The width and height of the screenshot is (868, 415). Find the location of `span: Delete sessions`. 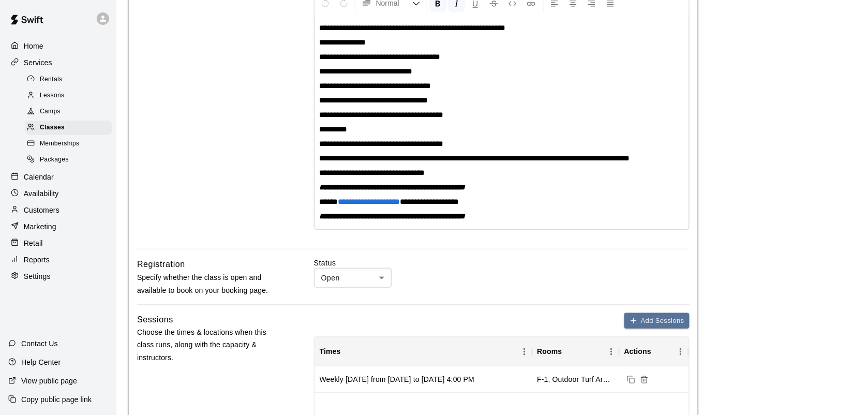

span: Delete sessions is located at coordinates (645, 378).